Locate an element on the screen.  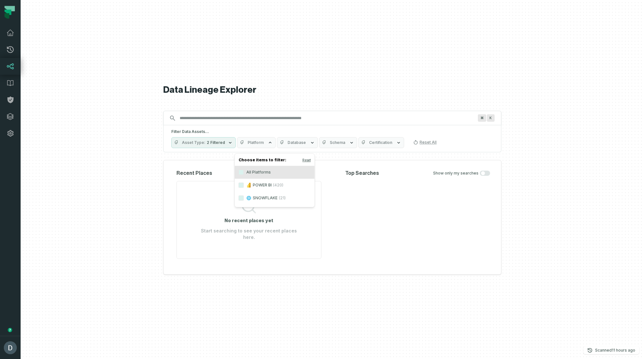
button: All Platforms is located at coordinates (241, 172).